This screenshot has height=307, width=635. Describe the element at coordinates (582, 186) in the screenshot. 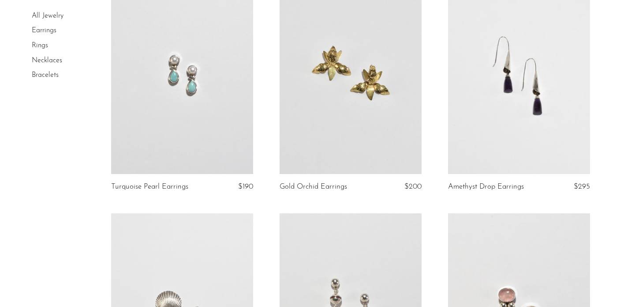

I see `span: $295` at that location.